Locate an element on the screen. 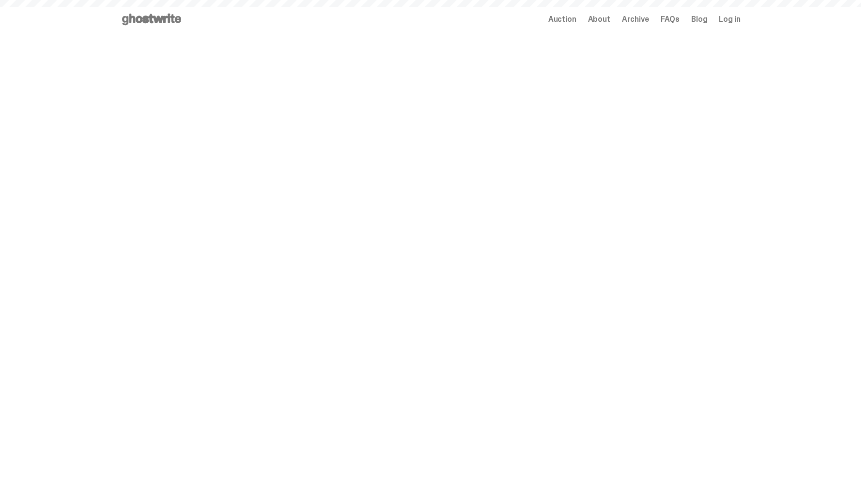  a: FAQs is located at coordinates (670, 19).